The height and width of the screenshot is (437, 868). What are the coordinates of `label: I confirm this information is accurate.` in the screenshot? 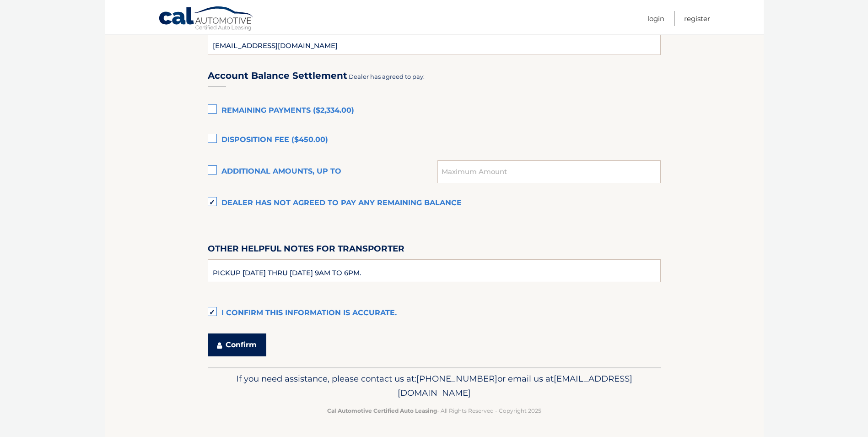 It's located at (434, 313).